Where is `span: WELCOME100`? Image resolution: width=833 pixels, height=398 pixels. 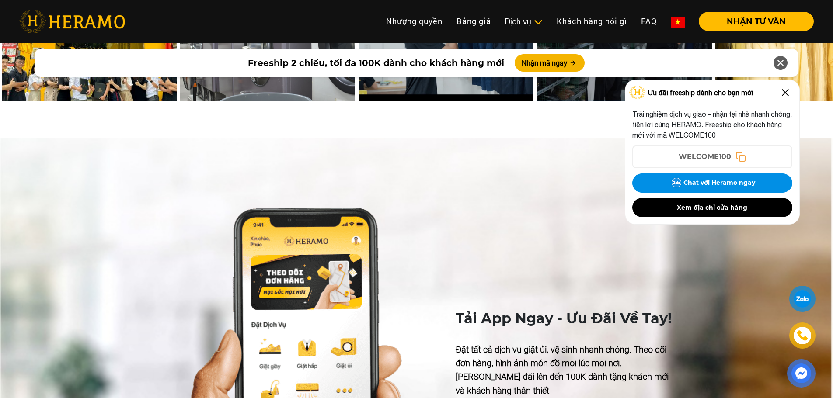
span: WELCOME100 is located at coordinates (705, 157).